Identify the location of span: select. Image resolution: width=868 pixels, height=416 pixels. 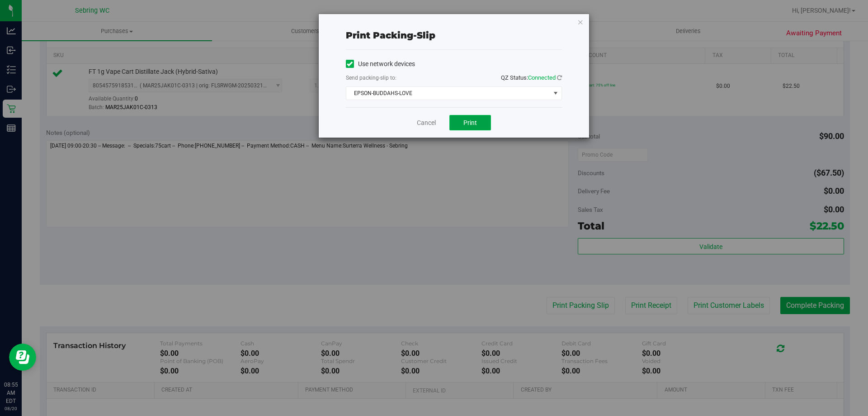
(555, 93).